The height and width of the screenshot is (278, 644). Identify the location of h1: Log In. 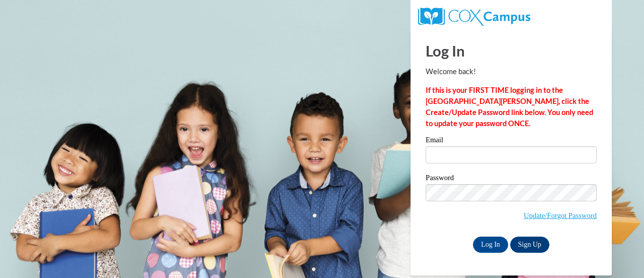
(511, 50).